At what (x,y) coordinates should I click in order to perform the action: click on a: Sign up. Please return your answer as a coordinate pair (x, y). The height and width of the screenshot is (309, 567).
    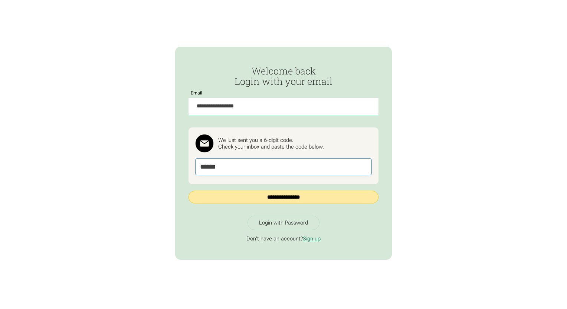
    Looking at the image, I should click on (312, 239).